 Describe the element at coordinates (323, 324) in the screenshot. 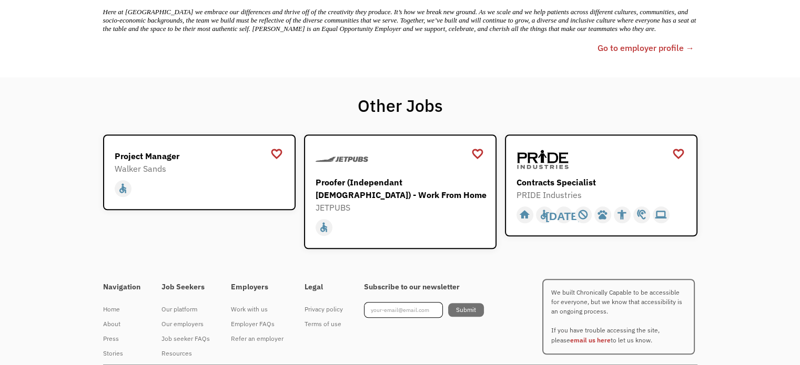

I see `a: Terms of use` at that location.